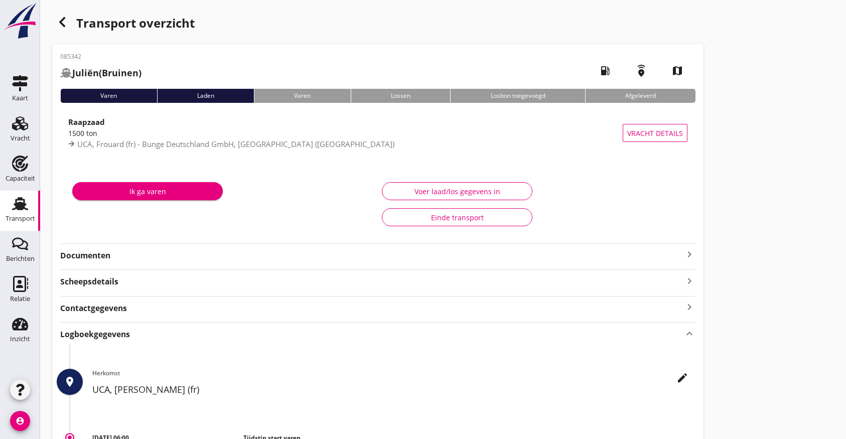  Describe the element at coordinates (106, 373) in the screenshot. I see `span: Herkomst` at that location.